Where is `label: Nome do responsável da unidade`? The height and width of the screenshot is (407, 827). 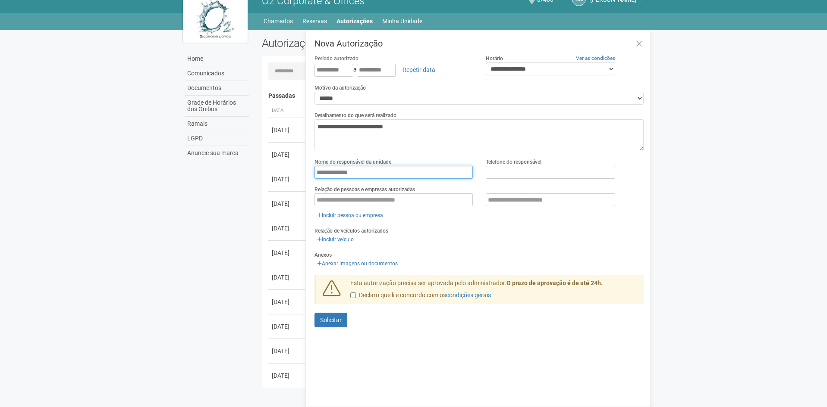
label: Nome do responsável da unidade is located at coordinates (353, 162).